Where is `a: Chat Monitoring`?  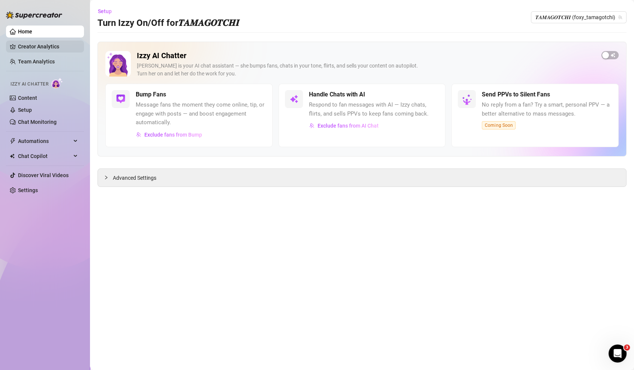
a: Chat Monitoring is located at coordinates (37, 122).